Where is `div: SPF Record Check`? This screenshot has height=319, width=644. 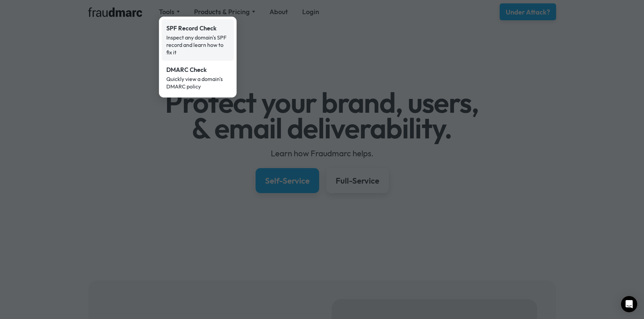 div: SPF Record Check is located at coordinates (198, 29).